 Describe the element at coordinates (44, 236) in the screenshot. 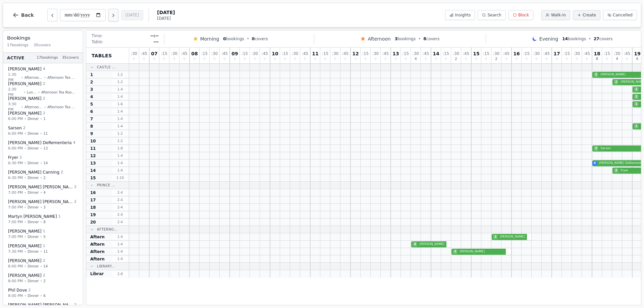

I see `span: 5` at that location.